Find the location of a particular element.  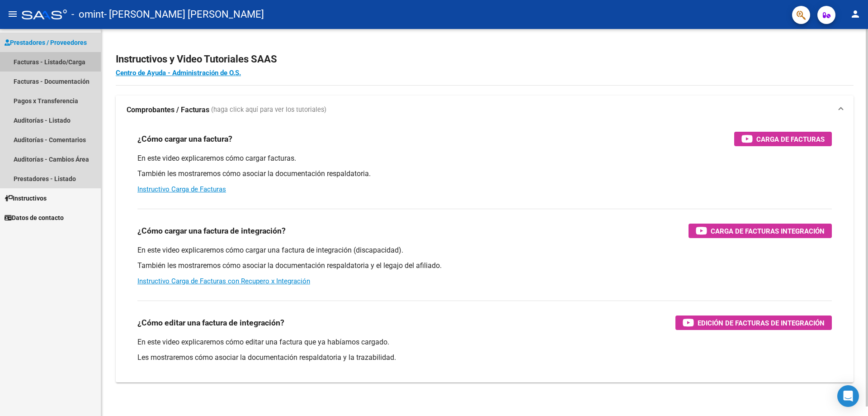

mat-icon: menu is located at coordinates (13, 14).